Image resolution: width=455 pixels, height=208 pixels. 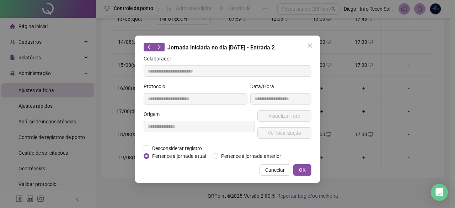 I want to click on button: Visualizar foto, so click(x=284, y=116).